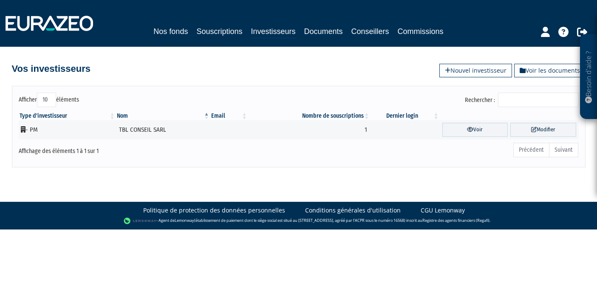 The height and width of the screenshot is (303, 597). What do you see at coordinates (539, 100) in the screenshot?
I see `input: Rechercher :` at bounding box center [539, 100].